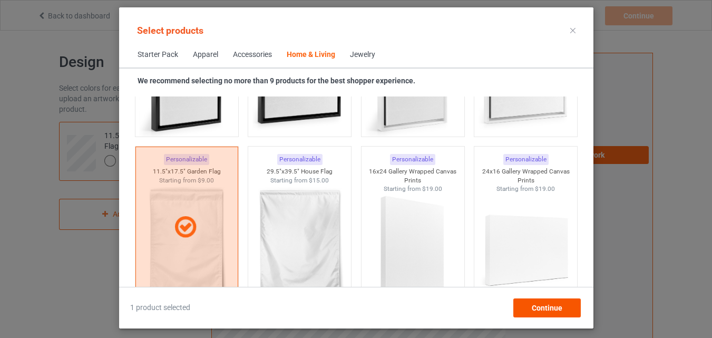 This screenshot has height=338, width=712. Describe the element at coordinates (412, 176) in the screenshot. I see `div: 16x24 Gallery Wrapped Canvas Prints` at that location.